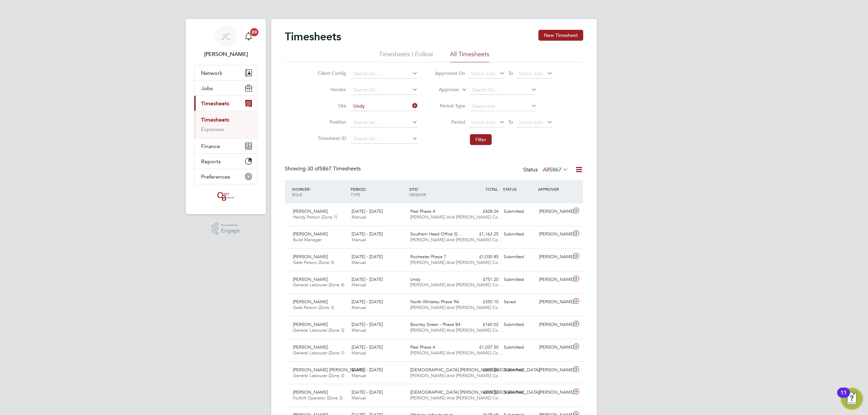 This screenshot has width=868, height=415. I want to click on span: North Whiteley Phase 9A, so click(435, 302).